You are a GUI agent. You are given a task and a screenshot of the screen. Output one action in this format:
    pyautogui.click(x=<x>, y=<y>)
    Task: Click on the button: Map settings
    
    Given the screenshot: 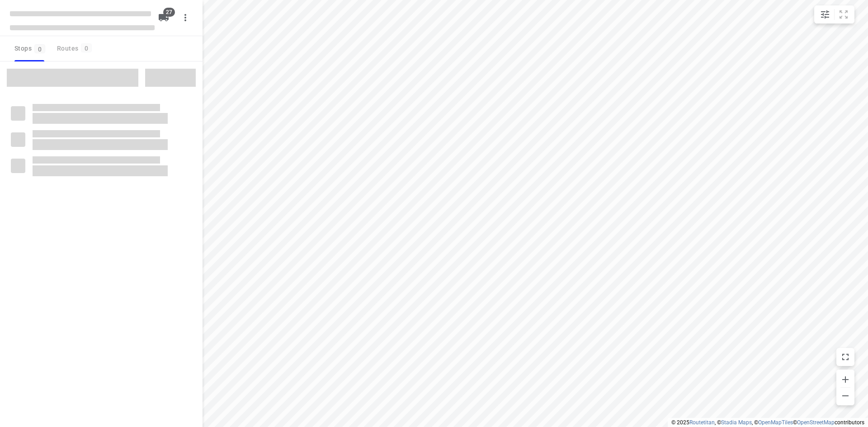 What is the action you would take?
    pyautogui.click(x=825, y=14)
    